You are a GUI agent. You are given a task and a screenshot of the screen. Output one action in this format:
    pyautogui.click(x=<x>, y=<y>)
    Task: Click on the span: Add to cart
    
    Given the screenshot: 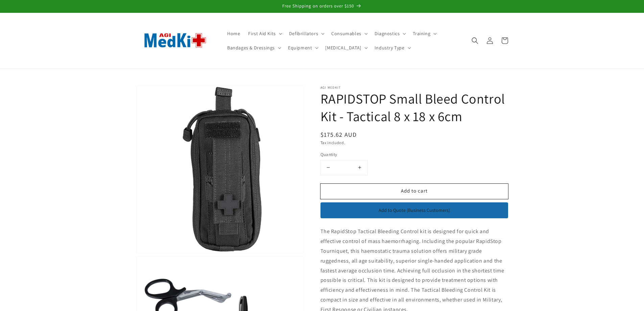 What is the action you would take?
    pyautogui.click(x=415, y=190)
    